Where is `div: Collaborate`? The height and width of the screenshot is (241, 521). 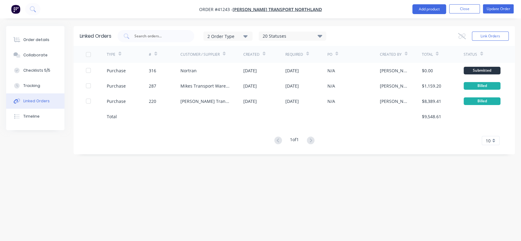 div: Collaborate is located at coordinates (35, 55).